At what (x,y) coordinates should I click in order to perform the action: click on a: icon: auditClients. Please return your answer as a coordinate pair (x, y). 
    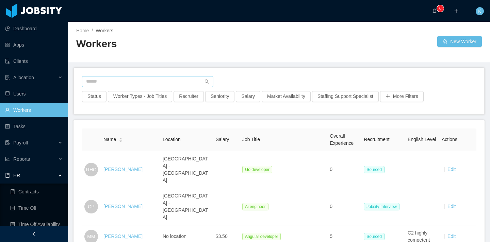
    Looking at the image, I should click on (34, 61).